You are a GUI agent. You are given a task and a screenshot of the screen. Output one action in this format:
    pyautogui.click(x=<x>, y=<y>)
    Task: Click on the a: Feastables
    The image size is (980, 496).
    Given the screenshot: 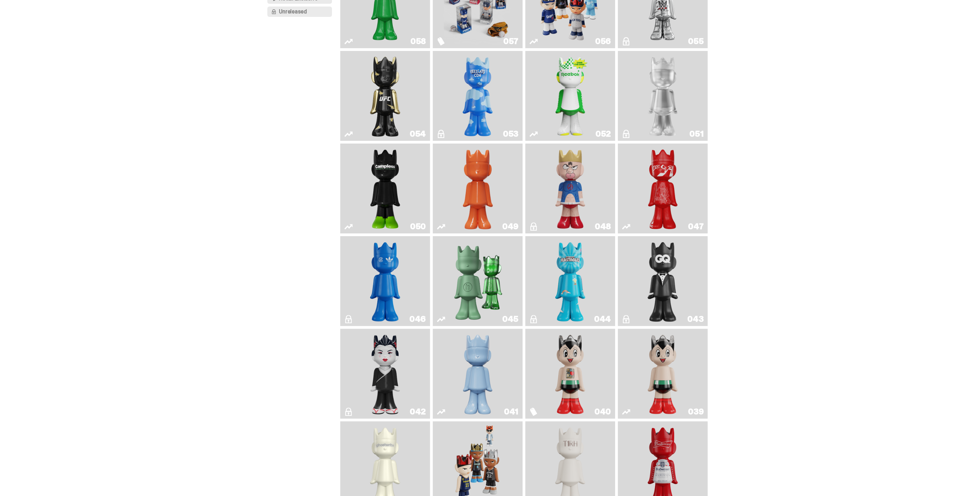 What is the action you would take?
    pyautogui.click(x=569, y=280)
    